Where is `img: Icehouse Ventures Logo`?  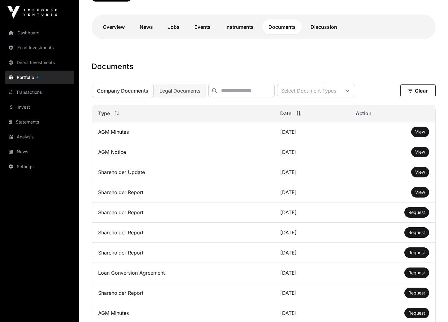 img: Icehouse Ventures Logo is located at coordinates (32, 12).